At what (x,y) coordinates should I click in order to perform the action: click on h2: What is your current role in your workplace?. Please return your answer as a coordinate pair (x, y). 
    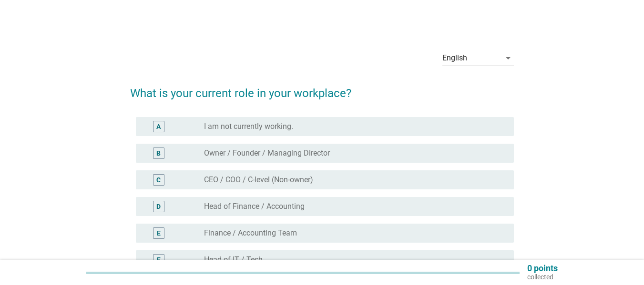
    Looking at the image, I should click on (321, 89).